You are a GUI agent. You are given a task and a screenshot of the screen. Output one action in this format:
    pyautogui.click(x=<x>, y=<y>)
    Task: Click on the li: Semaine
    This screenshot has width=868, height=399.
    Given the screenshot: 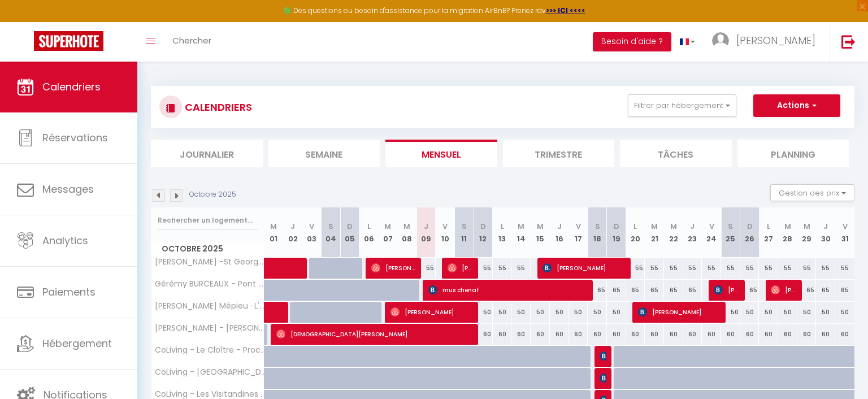 What is the action you would take?
    pyautogui.click(x=324, y=153)
    